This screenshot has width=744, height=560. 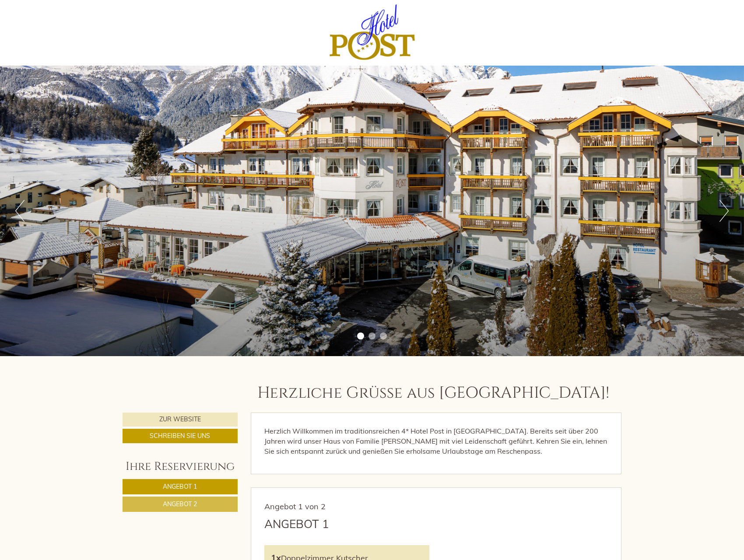 What do you see at coordinates (180, 504) in the screenshot?
I see `span: Angebot 2` at bounding box center [180, 504].